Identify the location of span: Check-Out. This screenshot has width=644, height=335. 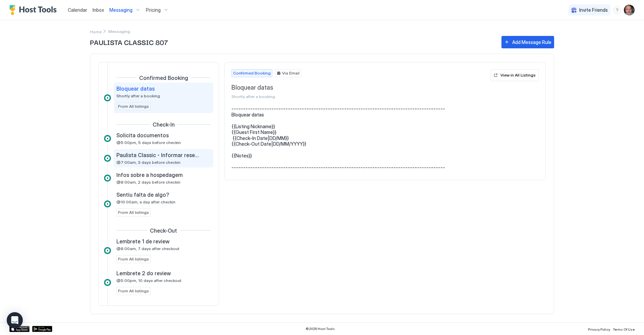
(164, 230).